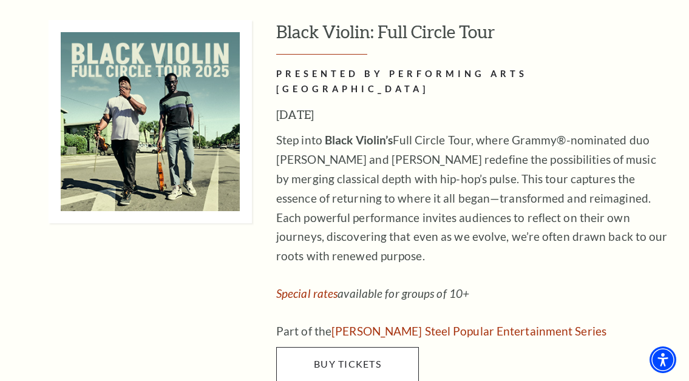 This screenshot has height=381, width=689. Describe the element at coordinates (307, 293) in the screenshot. I see `a: Special rates` at that location.